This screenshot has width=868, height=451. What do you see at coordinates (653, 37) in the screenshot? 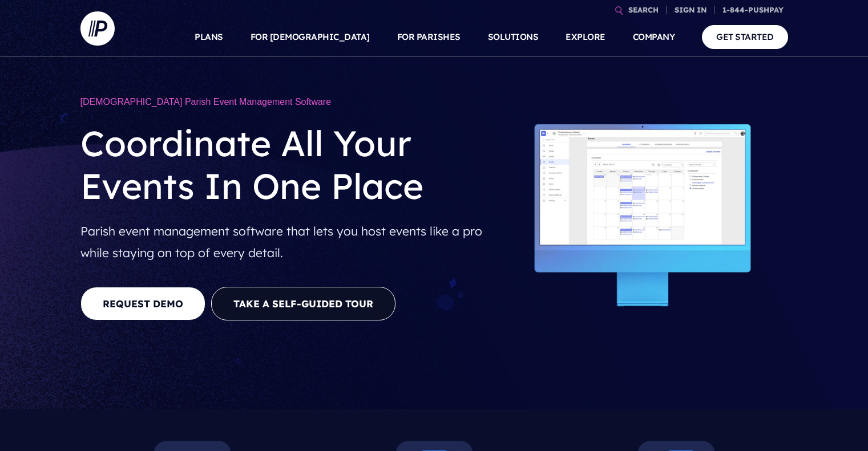
I see `a: COMPANY` at bounding box center [653, 37].